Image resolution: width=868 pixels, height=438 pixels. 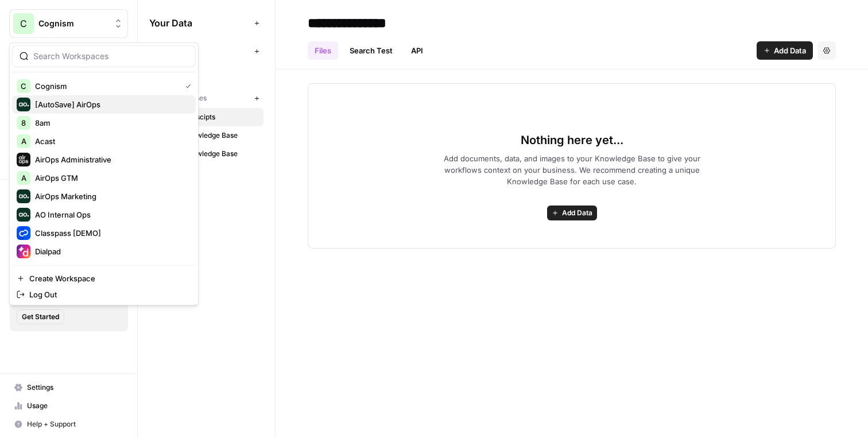 I want to click on a: Files, so click(x=323, y=50).